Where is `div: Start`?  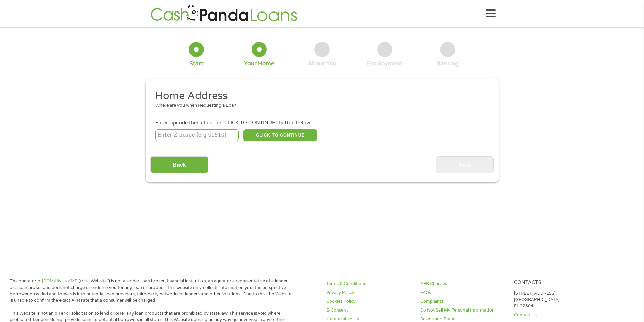
div: Start is located at coordinates (196, 64).